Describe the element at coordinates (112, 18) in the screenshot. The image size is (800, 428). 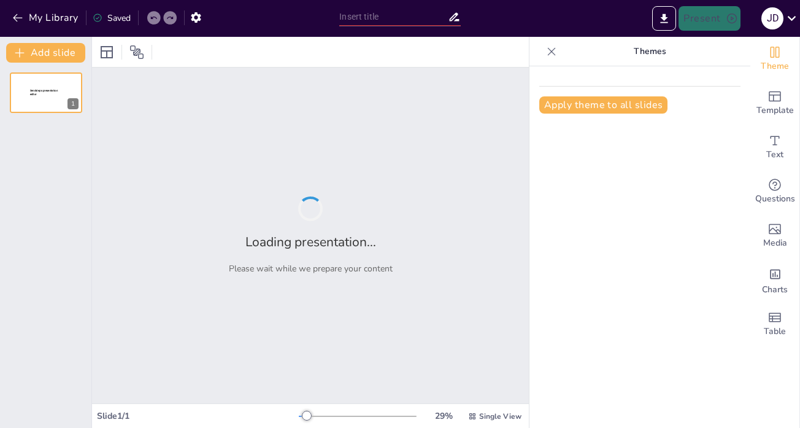
I see `div: Saved` at that location.